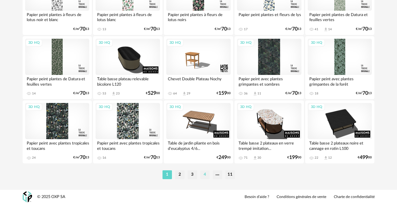  What do you see at coordinates (259, 93) in the screenshot?
I see `div: 11` at bounding box center [259, 93].